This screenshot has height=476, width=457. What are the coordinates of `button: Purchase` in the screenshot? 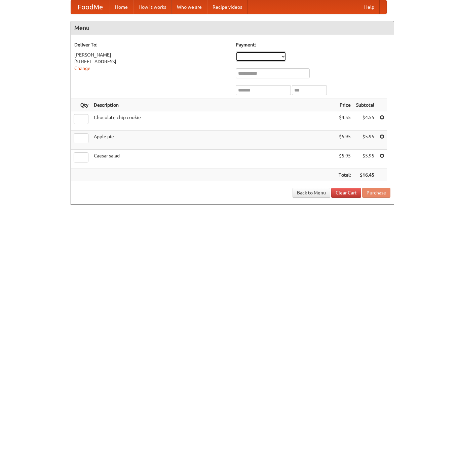 It's located at (376, 193).